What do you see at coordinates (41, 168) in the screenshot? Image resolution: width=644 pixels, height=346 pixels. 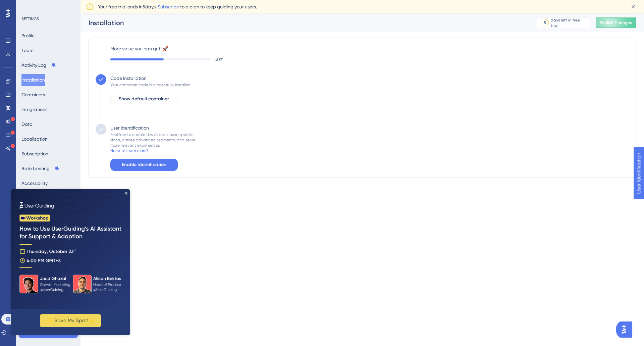 I see `button: Rate Limiting` at bounding box center [41, 168].